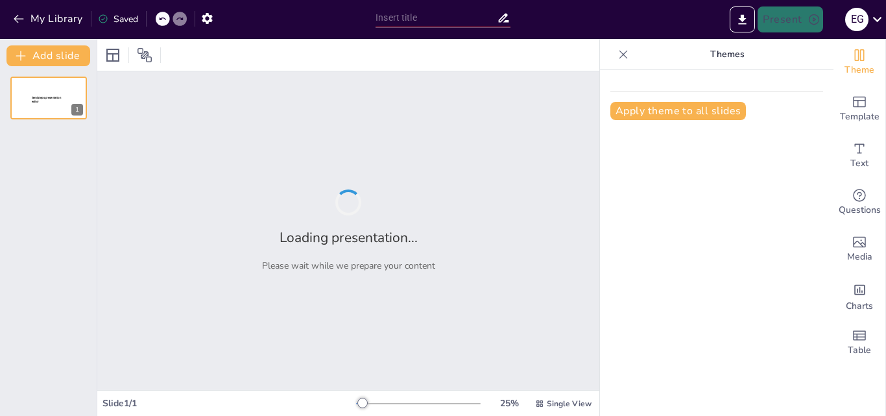 The height and width of the screenshot is (416, 886). Describe the element at coordinates (857, 19) in the screenshot. I see `button: E G` at that location.